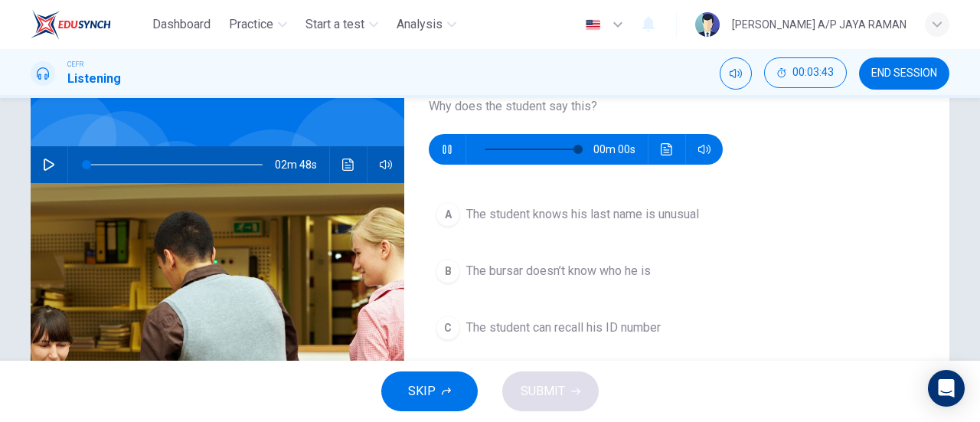  Describe the element at coordinates (71, 24) in the screenshot. I see `img: EduSynch logo` at that location.